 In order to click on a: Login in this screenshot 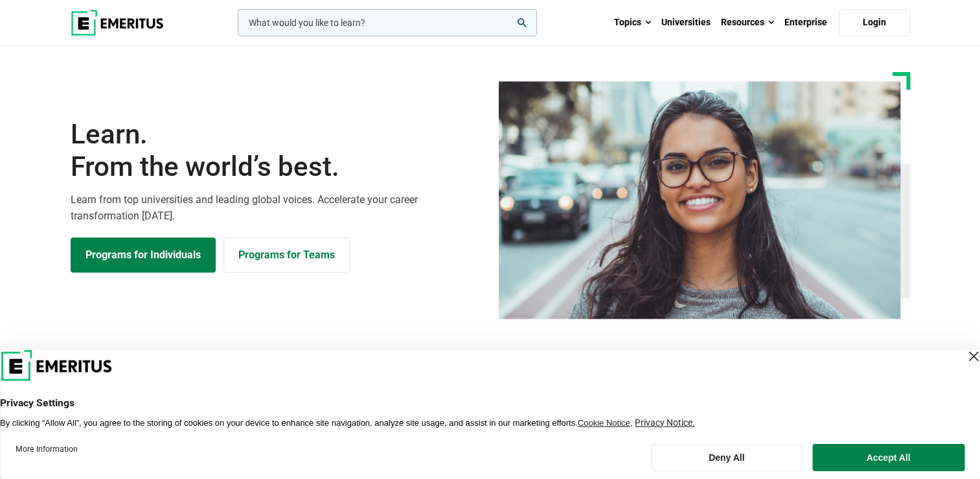, I will do `click(875, 23)`.